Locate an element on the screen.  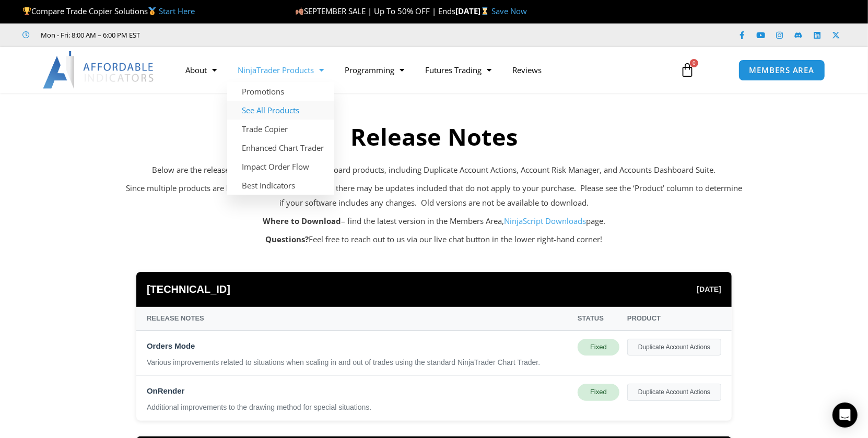
a: Futures Trading is located at coordinates (458, 70).